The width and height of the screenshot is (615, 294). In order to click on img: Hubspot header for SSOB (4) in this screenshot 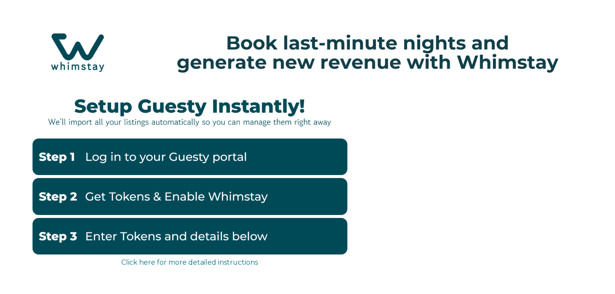, I will do `click(308, 52)`.